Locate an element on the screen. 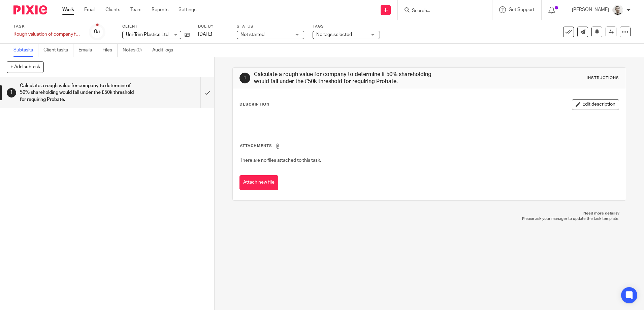 This screenshot has width=644, height=310. a: Email is located at coordinates (90, 10).